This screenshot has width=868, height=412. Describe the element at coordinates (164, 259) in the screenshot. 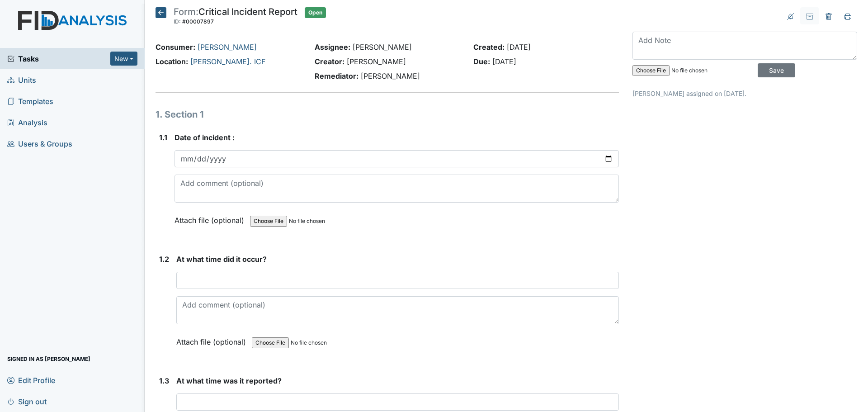

I see `label: 1.2` at that location.